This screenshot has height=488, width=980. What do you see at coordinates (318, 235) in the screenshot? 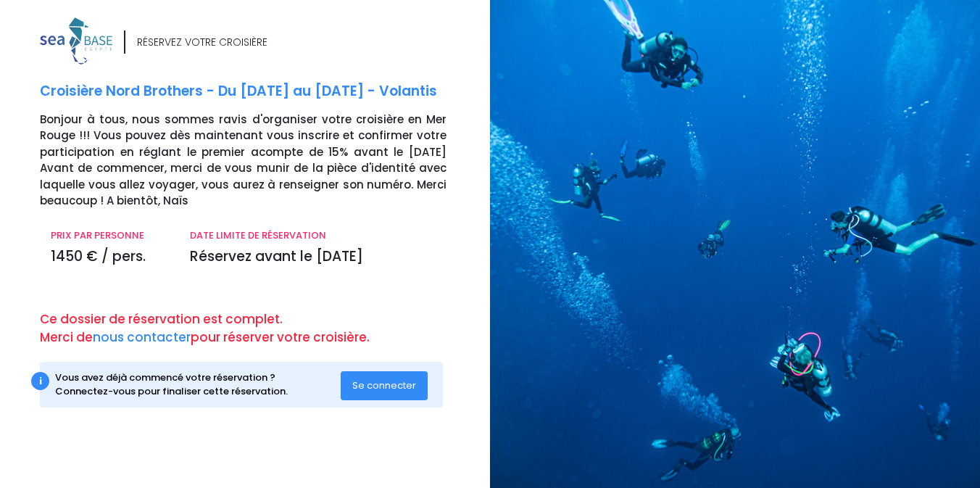
I see `p: DATE LIMITE DE RÉSERVATION` at bounding box center [318, 235].